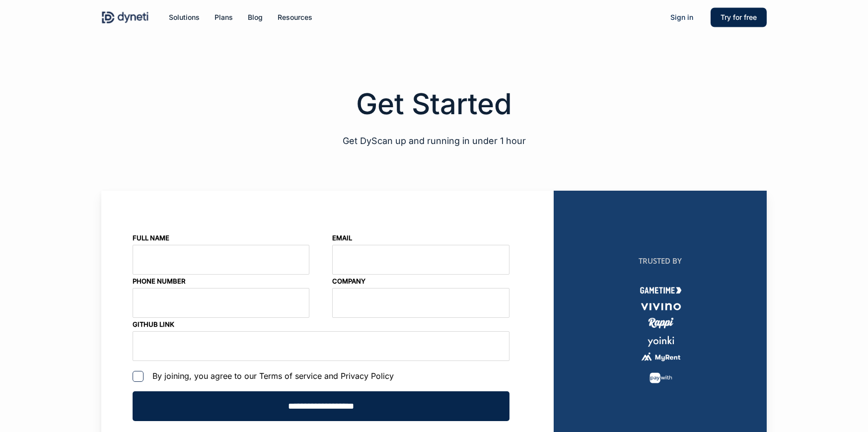 This screenshot has width=868, height=432. I want to click on p: Company, so click(421, 296).